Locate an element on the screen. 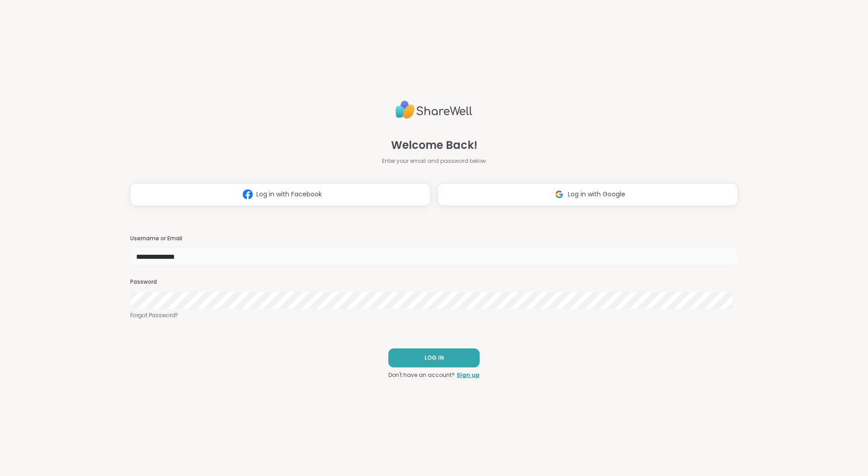 Image resolution: width=868 pixels, height=476 pixels. span: Welcome Back! is located at coordinates (434, 145).